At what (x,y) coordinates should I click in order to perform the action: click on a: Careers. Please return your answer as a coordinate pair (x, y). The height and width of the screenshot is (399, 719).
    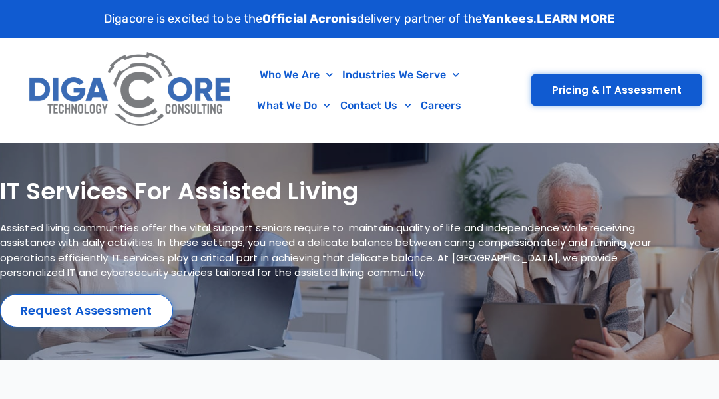
    Looking at the image, I should click on (441, 106).